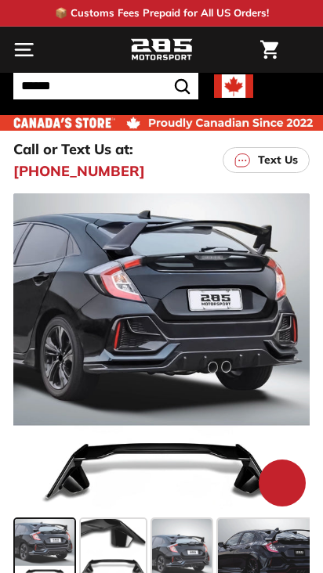 This screenshot has width=323, height=573. What do you see at coordinates (282, 485) in the screenshot?
I see `inbox-online-store-chat: Shopify online store chat` at bounding box center [282, 485].